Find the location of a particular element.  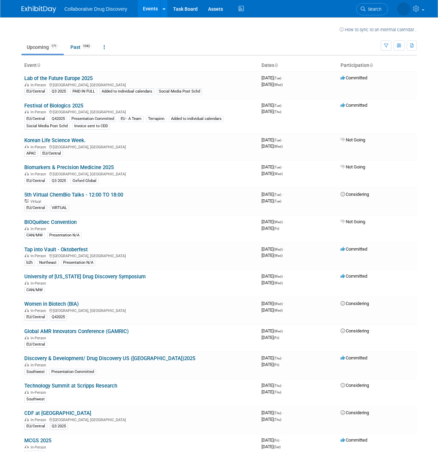

span: Search is located at coordinates (374, 9).